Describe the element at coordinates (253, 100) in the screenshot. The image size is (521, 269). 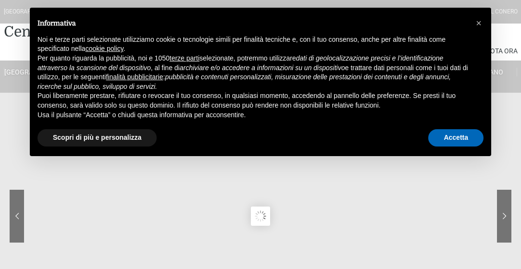
I see `p: Puoi liberamente prestare, rifiutare o revocare il tuo consenso, in qualsiasi momento, accedendo ...` at that location.